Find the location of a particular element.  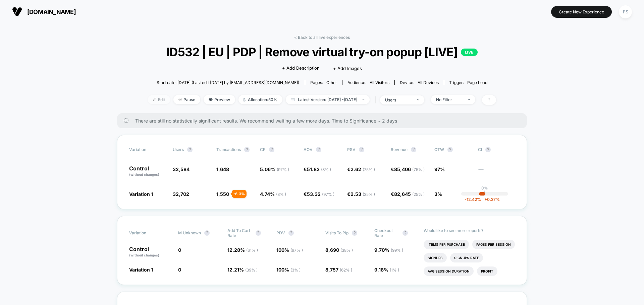

span: other is located at coordinates (332, 82).